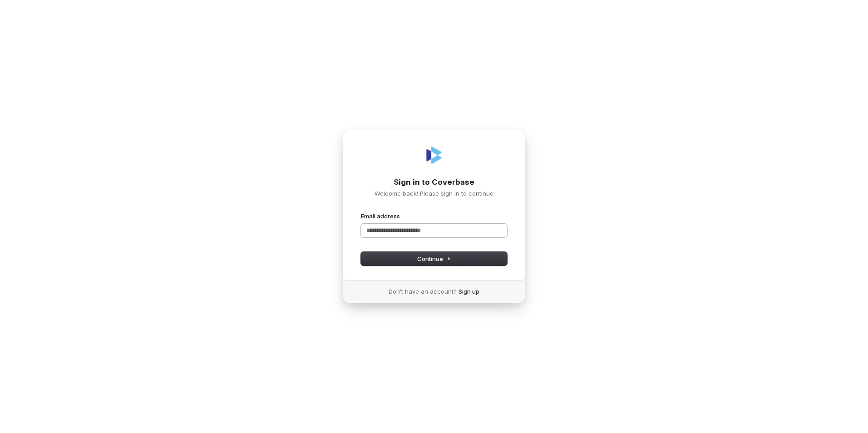  Describe the element at coordinates (434, 155) in the screenshot. I see `img: Coverbase` at that location.